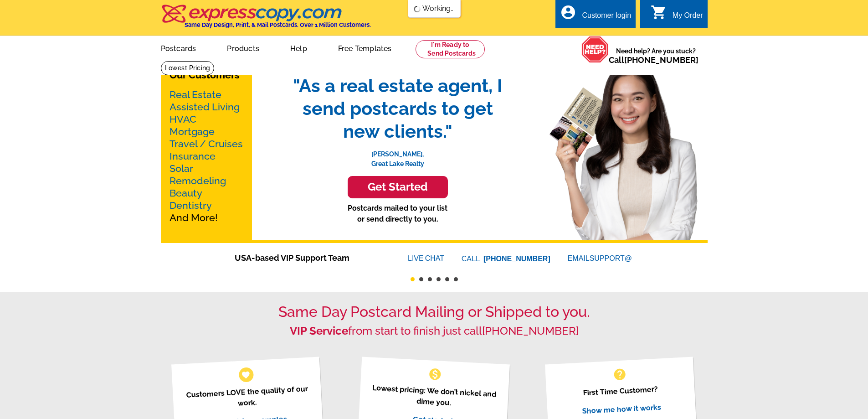 This screenshot has width=868, height=419. Describe the element at coordinates (620, 375) in the screenshot. I see `span: help` at that location.